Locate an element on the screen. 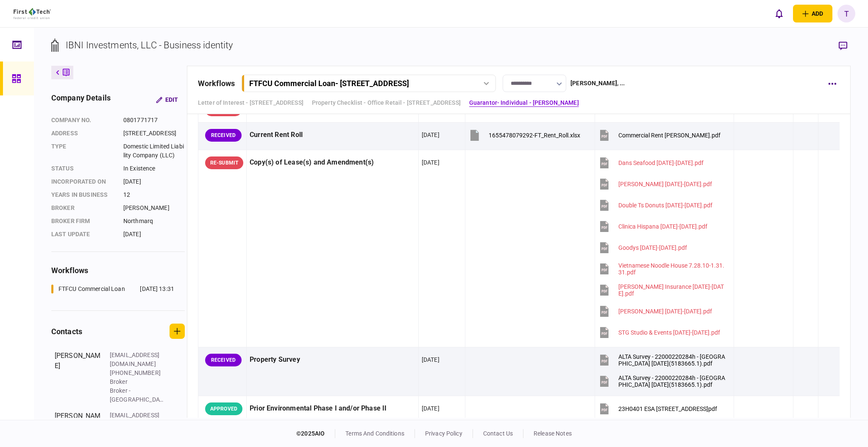 This screenshot has width=868, height=447. div: Northmarq is located at coordinates (154, 221).